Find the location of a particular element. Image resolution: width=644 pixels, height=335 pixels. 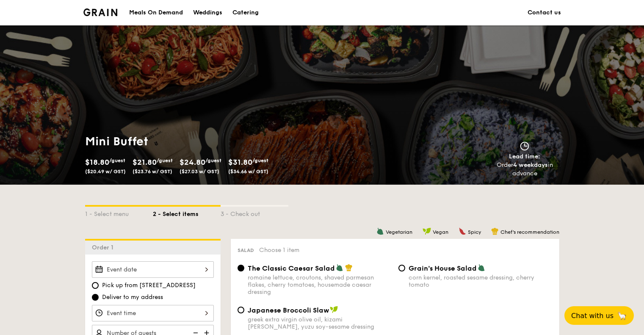

span: Lead time: is located at coordinates (525, 156).